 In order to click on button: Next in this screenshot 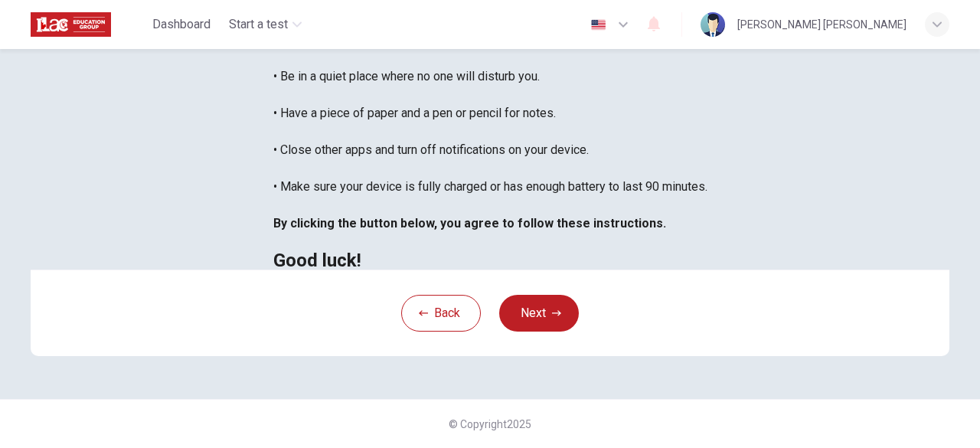, I will do `click(539, 314)`.